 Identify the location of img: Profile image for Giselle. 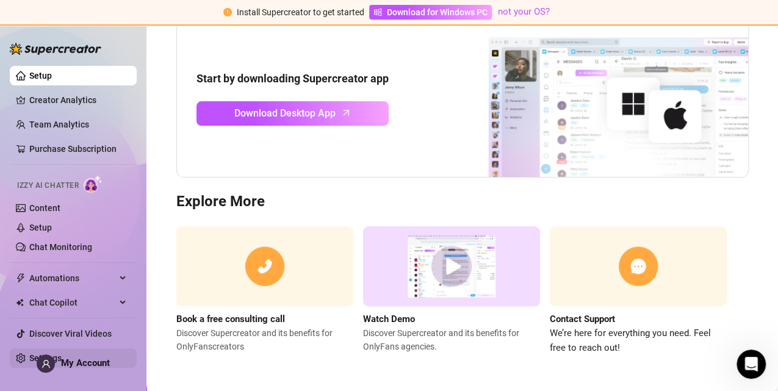
(143, 32).